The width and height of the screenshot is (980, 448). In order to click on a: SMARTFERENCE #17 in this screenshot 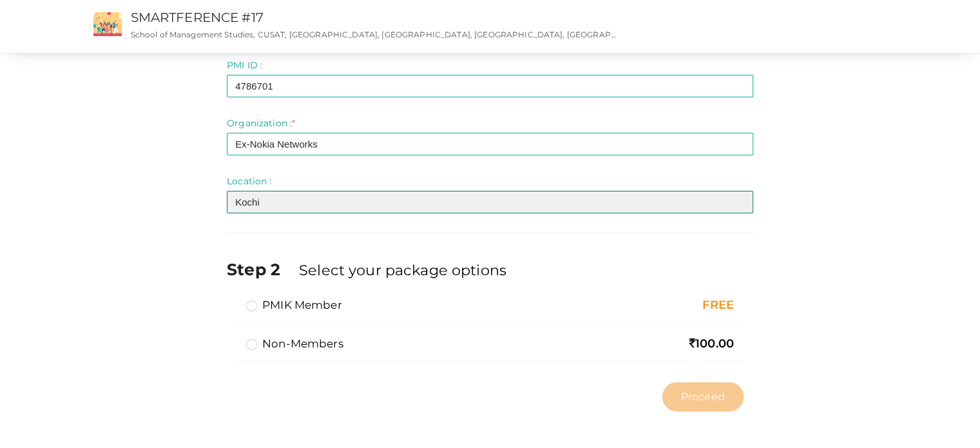, I will do `click(197, 17)`.